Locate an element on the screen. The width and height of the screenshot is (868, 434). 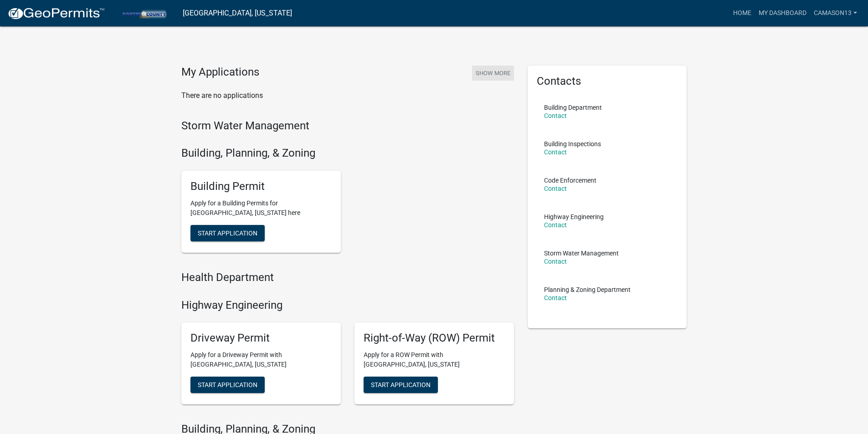
p: Highway Engineering is located at coordinates (574, 217).